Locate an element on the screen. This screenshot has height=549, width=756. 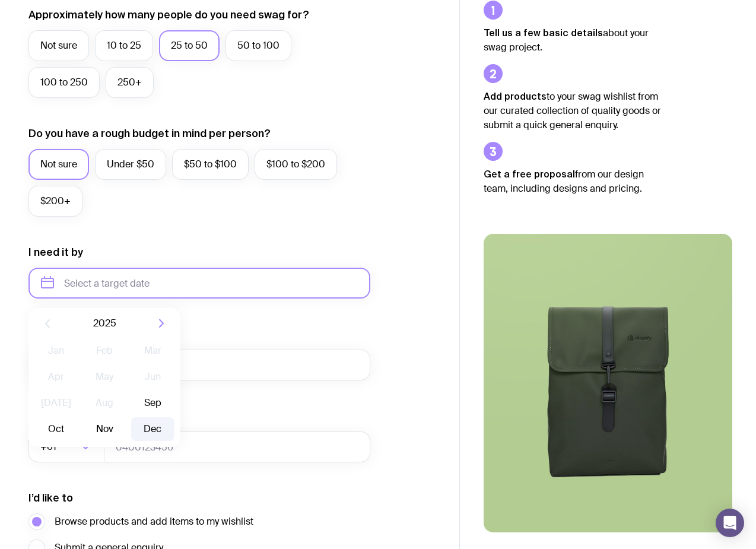
span: +61 is located at coordinates (49, 447).